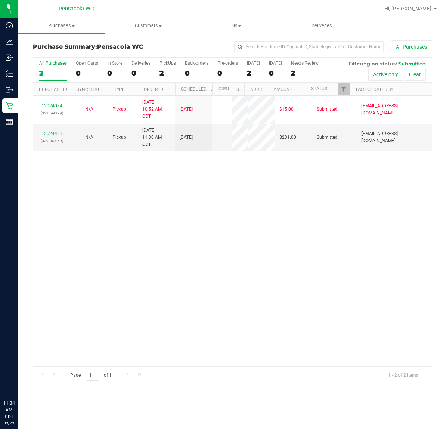  Describe the element at coordinates (288, 137) in the screenshot. I see `span: $231.00` at that location.